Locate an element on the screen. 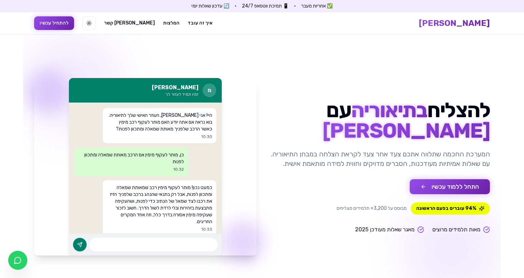 The height and width of the screenshot is (278, 524). p: 10:32 is located at coordinates (131, 169).